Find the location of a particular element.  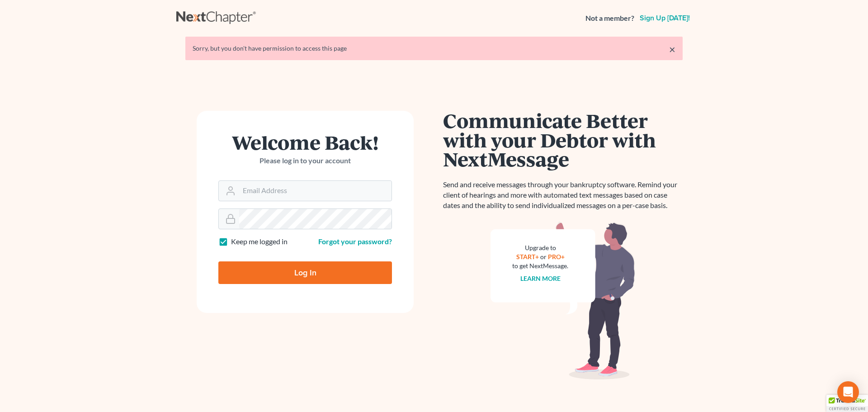

img: nextmessage_bg-59042aed3d76b12b5cd301f8e5b87938c9018125f34e5fa2b7a6b67550977c72.svg is located at coordinates (563, 301).